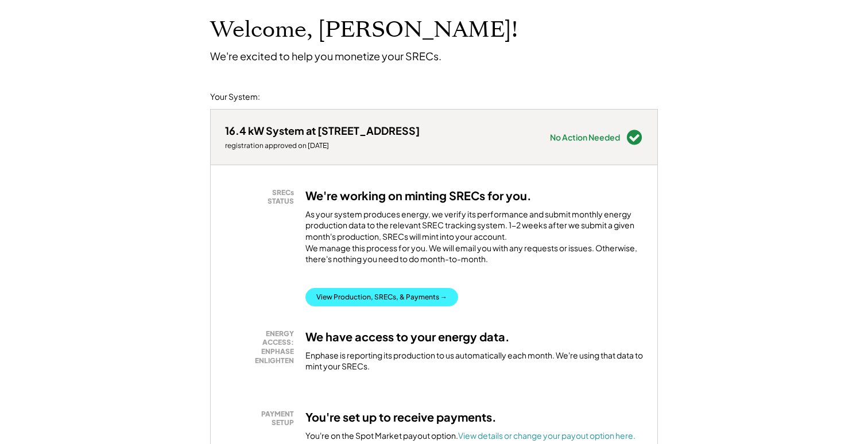  I want to click on h3: You're set up to receive payments., so click(401, 417).